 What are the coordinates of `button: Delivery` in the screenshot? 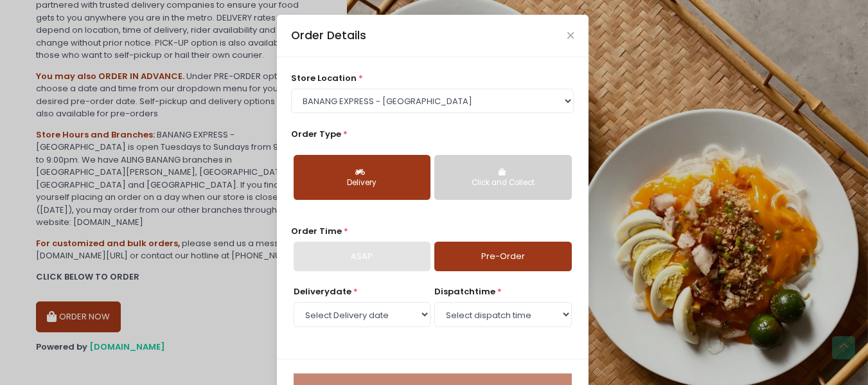 It's located at (361, 177).